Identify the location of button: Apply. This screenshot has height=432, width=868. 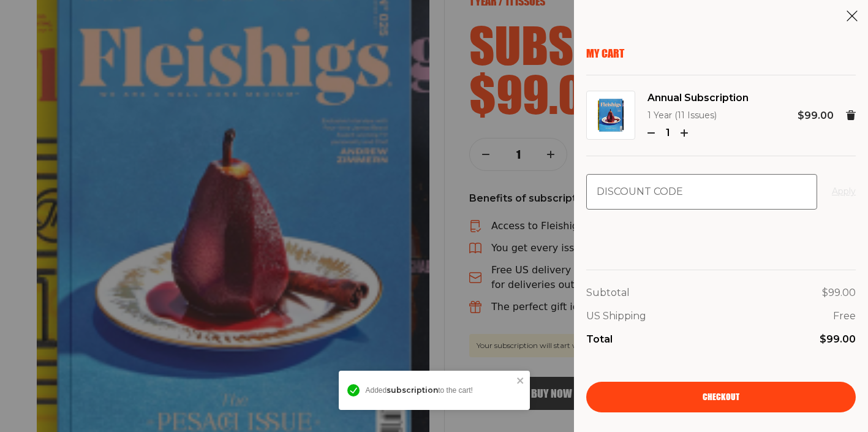
(844, 192).